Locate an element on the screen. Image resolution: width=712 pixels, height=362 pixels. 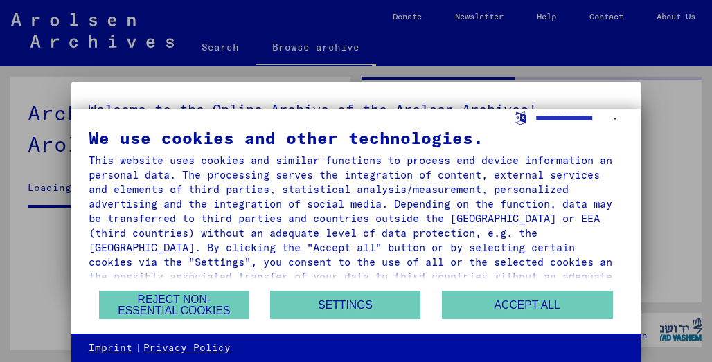
button: Accept all is located at coordinates (527, 305).